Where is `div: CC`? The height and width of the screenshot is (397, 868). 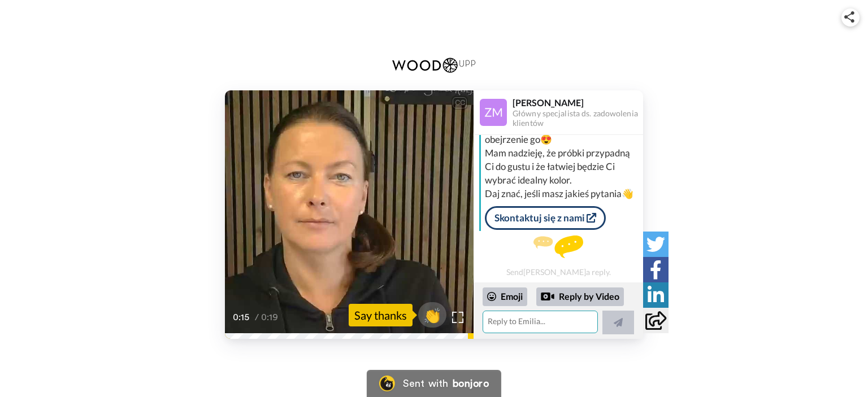
div: CC is located at coordinates (460, 103).